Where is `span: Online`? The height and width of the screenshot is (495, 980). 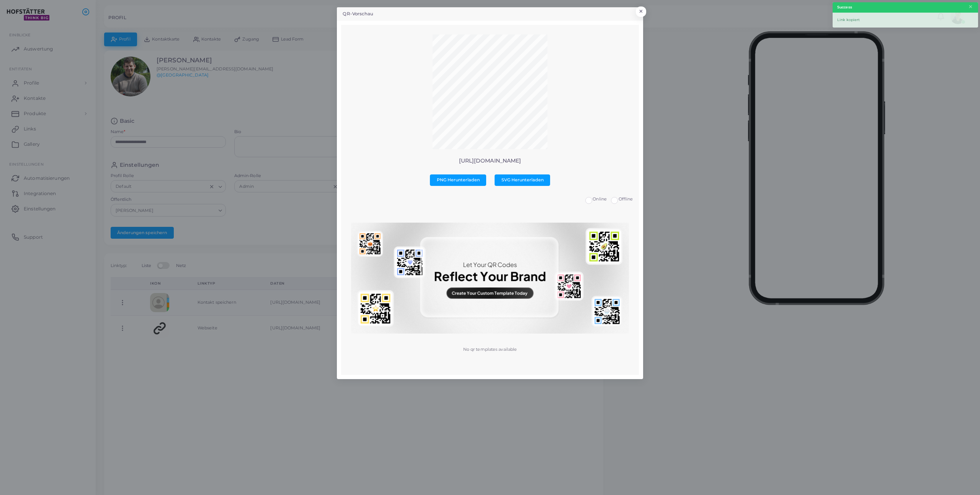 span: Online is located at coordinates (600, 199).